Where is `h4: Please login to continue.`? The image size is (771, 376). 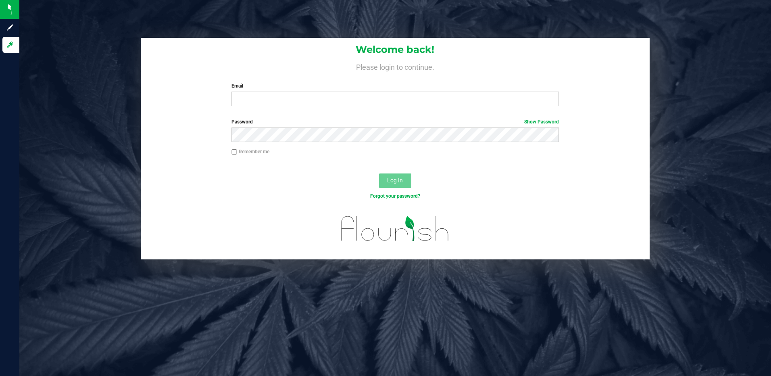 h4: Please login to continue. is located at coordinates (395, 66).